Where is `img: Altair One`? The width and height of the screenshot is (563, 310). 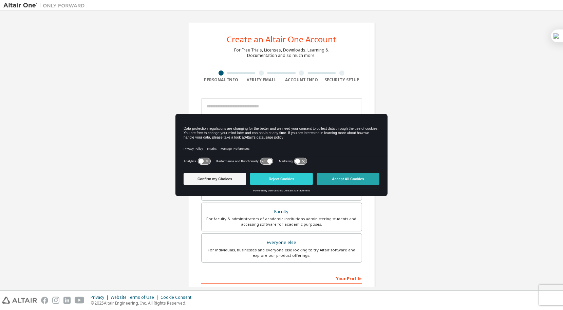
img: Altair One is located at coordinates (46, 5).